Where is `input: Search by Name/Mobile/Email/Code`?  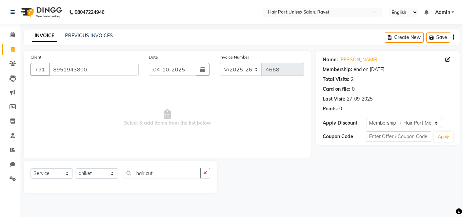
input: Search by Name/Mobile/Email/Code is located at coordinates (94, 69).